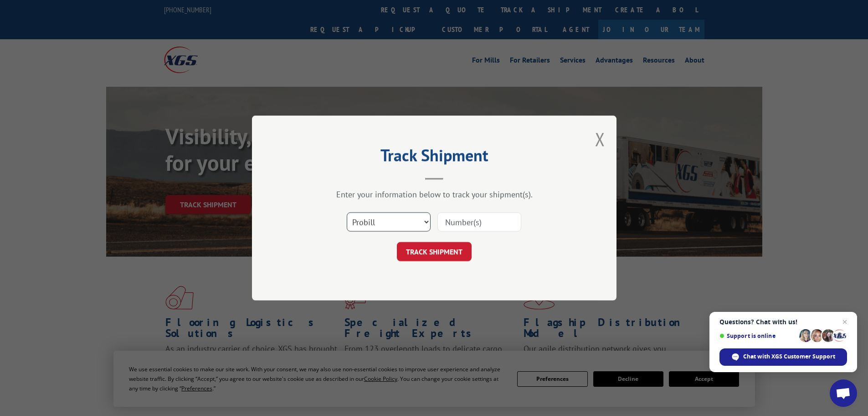 The width and height of the screenshot is (868, 416). Describe the element at coordinates (843, 393) in the screenshot. I see `a: Open chat` at that location.